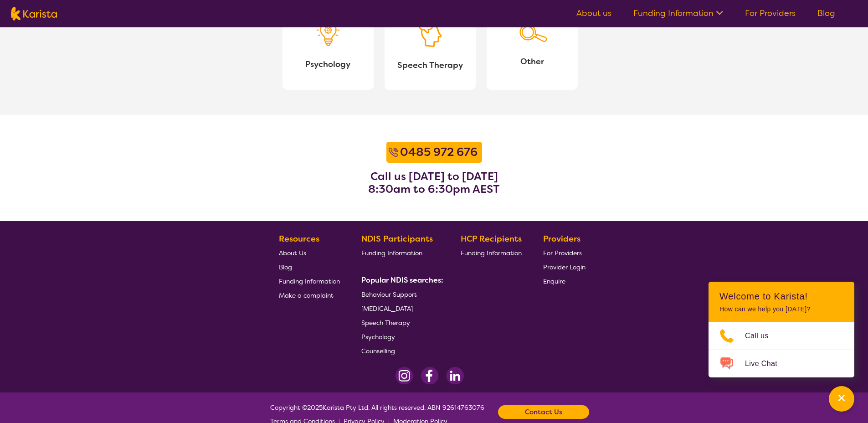 The height and width of the screenshot is (423, 868). I want to click on img: Karista logo, so click(33, 14).